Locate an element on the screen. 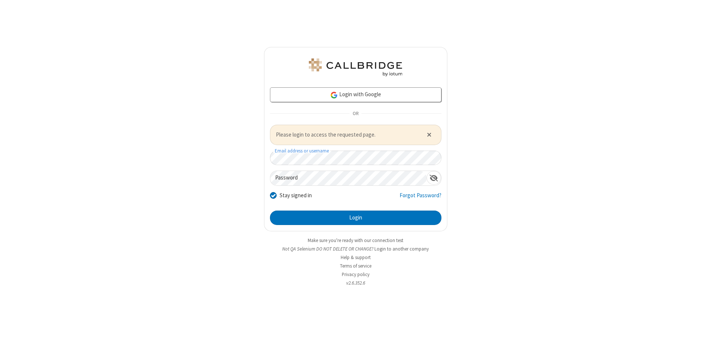 The image size is (711, 339). a: Terms of service is located at coordinates (355, 266).